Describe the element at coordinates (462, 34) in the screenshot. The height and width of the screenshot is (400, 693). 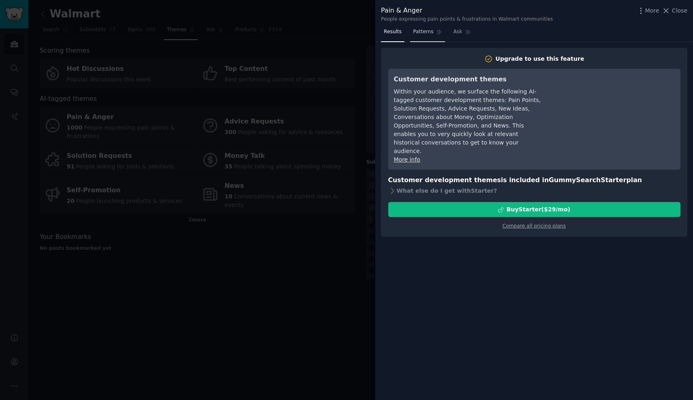
I see `a: Ask` at that location.